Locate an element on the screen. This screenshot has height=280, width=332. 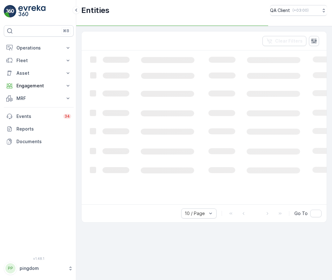
p: Operations is located at coordinates (39, 48).